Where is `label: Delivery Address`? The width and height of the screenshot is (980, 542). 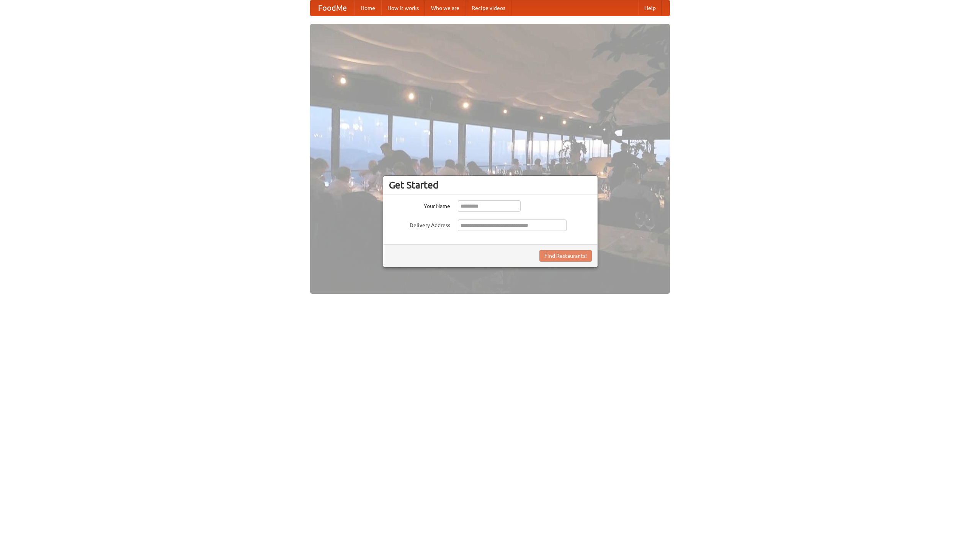 label: Delivery Address is located at coordinates (420, 224).